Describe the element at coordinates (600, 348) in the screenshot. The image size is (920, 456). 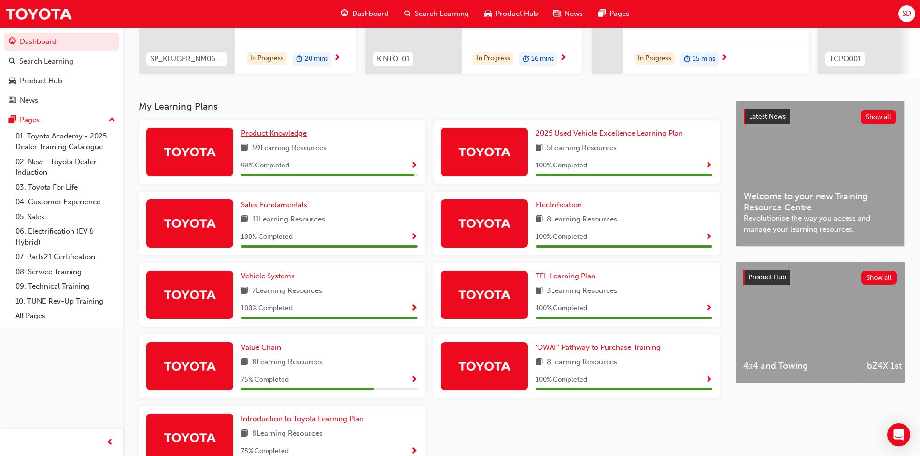
I see `a: 'OWAF' Pathway to Purchase Training` at that location.